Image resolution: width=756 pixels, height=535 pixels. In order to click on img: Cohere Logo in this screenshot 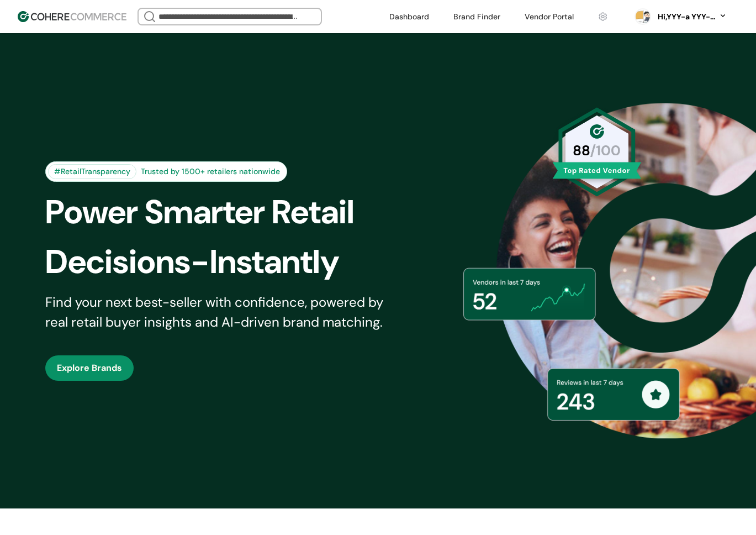, I will do `click(72, 17)`.